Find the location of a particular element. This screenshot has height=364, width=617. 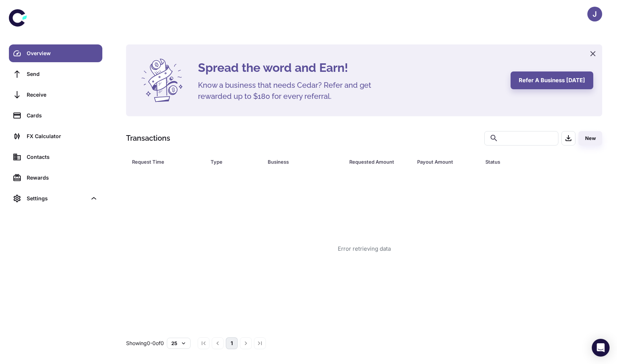

a: Send is located at coordinates (55, 74).